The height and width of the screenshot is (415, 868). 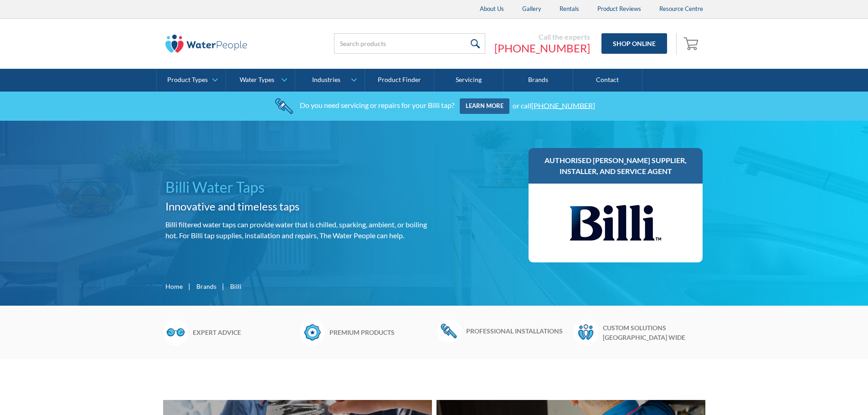 What do you see at coordinates (616, 222) in the screenshot?
I see `img: Billi` at bounding box center [616, 222].